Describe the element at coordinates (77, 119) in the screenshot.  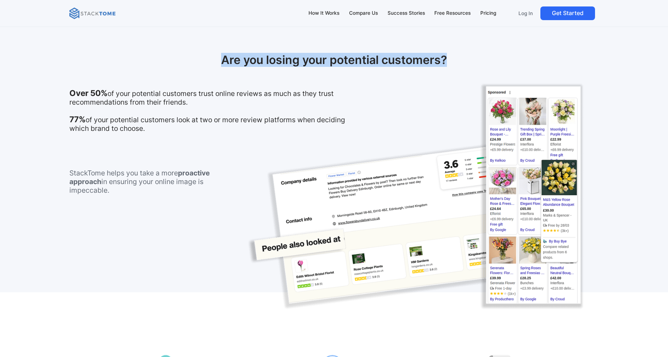
I see `strong: 77%` at that location.